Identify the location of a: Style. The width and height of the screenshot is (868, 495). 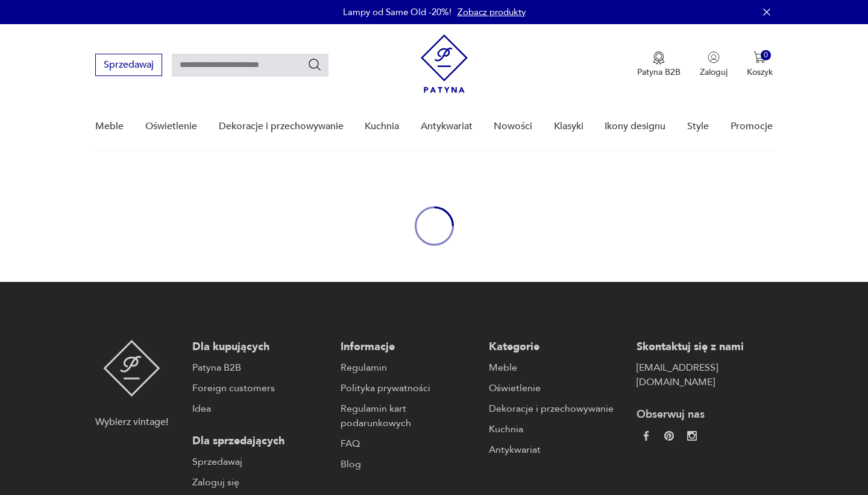
(699, 126).